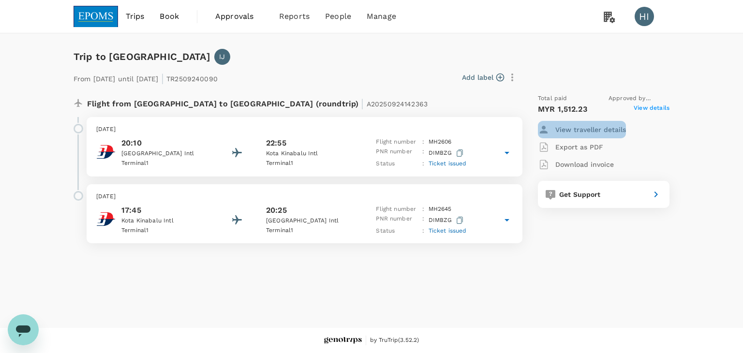 Image resolution: width=743 pixels, height=353 pixels. I want to click on span: A20250924142363, so click(397, 104).